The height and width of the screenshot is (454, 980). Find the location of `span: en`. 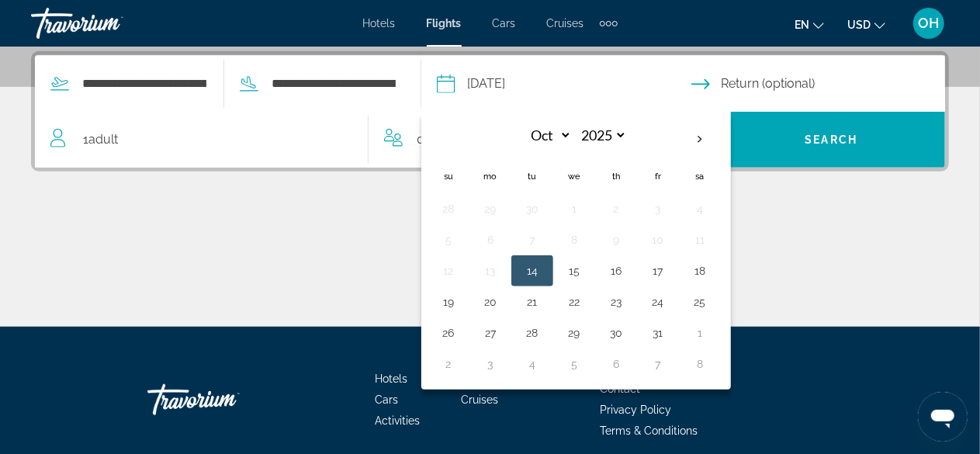

span: en is located at coordinates (802, 25).